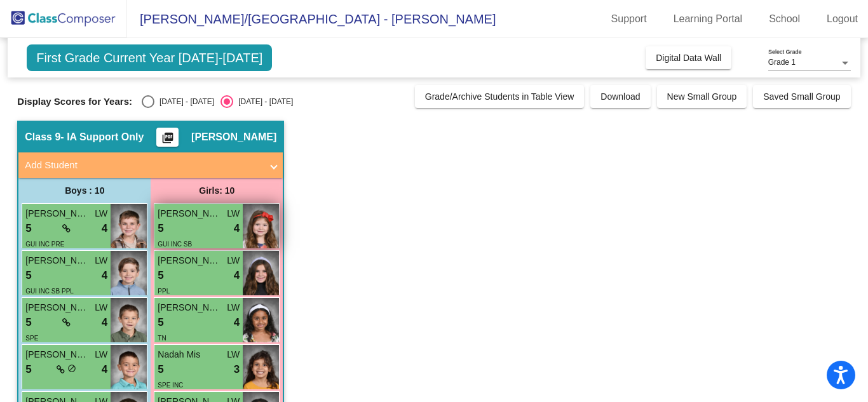 This screenshot has height=402, width=868. Describe the element at coordinates (170, 385) in the screenshot. I see `span: SPE INC` at that location.